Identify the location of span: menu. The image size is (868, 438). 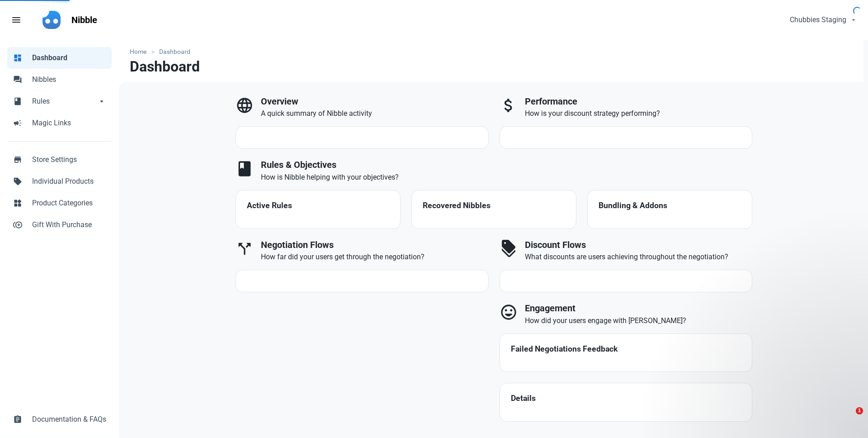
(17, 20).